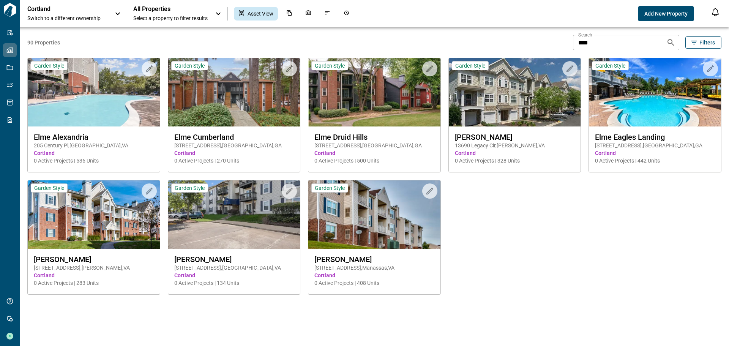 This screenshot has height=346, width=729. I want to click on span: Elme Alexandria, so click(94, 137).